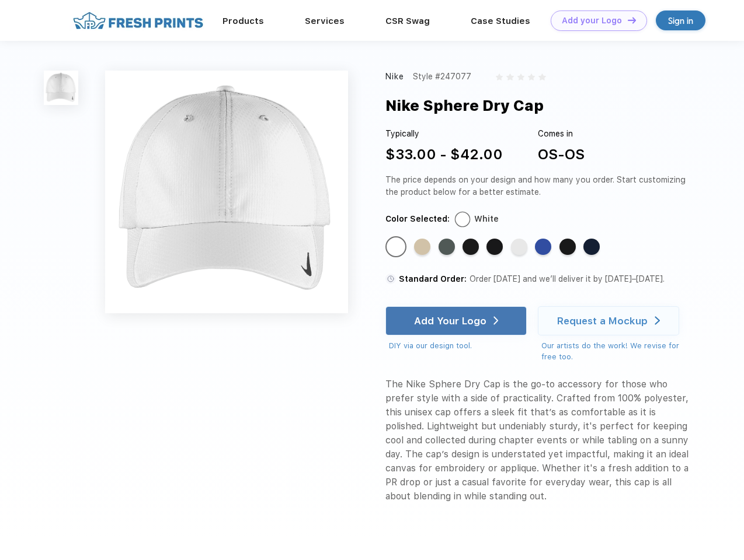 Image resolution: width=744 pixels, height=560 pixels. Describe the element at coordinates (615, 352) in the screenshot. I see `div: Our artists do the work! We revise for free too.` at that location.